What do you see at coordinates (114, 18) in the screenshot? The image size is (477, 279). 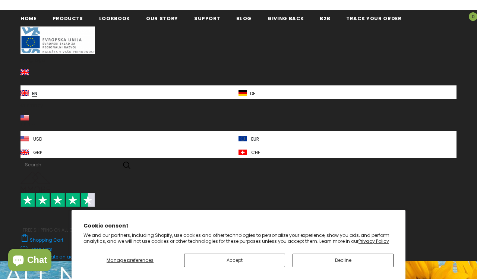 I see `a: Lookbook` at bounding box center [114, 18].